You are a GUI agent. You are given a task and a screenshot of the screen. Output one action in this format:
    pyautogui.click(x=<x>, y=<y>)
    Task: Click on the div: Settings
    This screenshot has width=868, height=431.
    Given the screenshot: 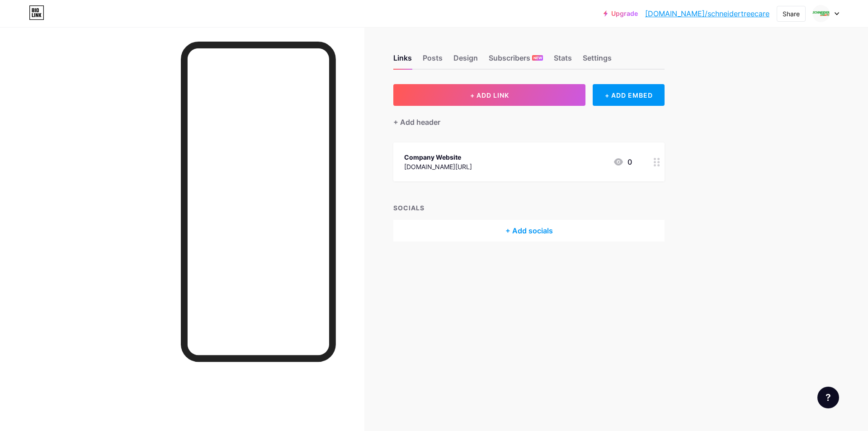 What is the action you would take?
    pyautogui.click(x=597, y=61)
    